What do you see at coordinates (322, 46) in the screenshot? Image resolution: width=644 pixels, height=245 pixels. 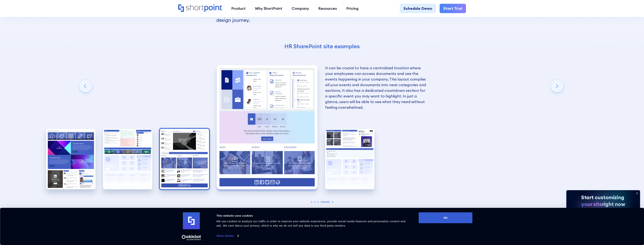 I see `h4: HR SharePoint site examples` at bounding box center [322, 46].